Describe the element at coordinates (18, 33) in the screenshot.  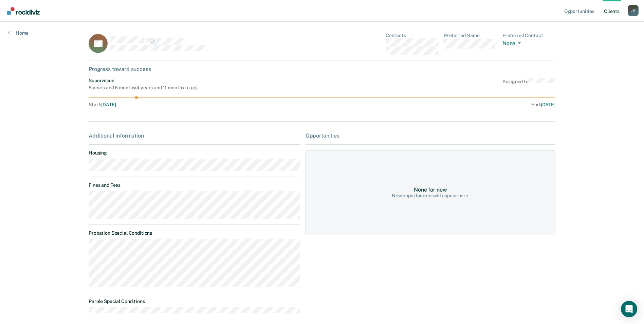
I see `a: Home` at that location.